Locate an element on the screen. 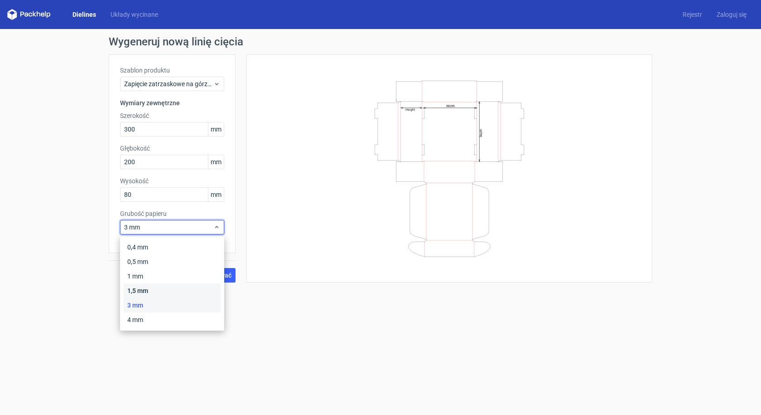  a: Dielines is located at coordinates (84, 15).